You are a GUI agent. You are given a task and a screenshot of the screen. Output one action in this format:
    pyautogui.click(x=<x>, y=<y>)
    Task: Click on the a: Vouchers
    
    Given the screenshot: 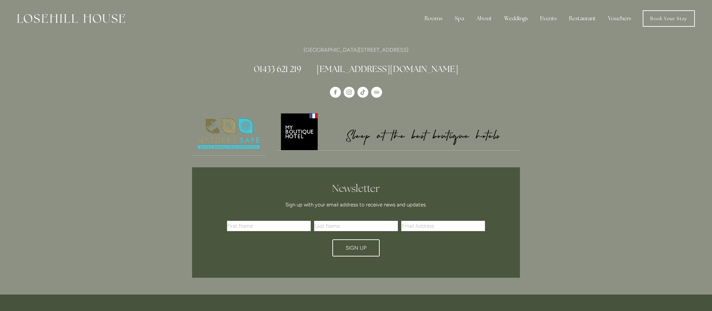 What is the action you would take?
    pyautogui.click(x=620, y=19)
    